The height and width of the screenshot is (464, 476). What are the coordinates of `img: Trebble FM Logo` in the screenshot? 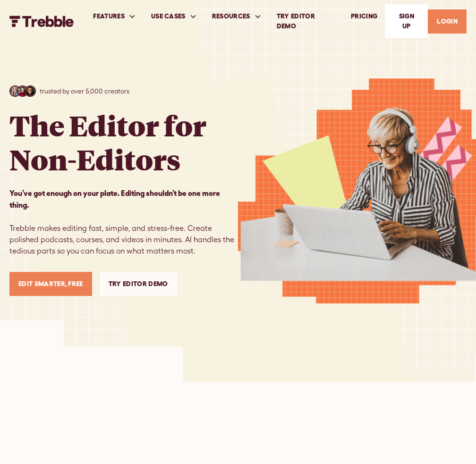 It's located at (42, 21).